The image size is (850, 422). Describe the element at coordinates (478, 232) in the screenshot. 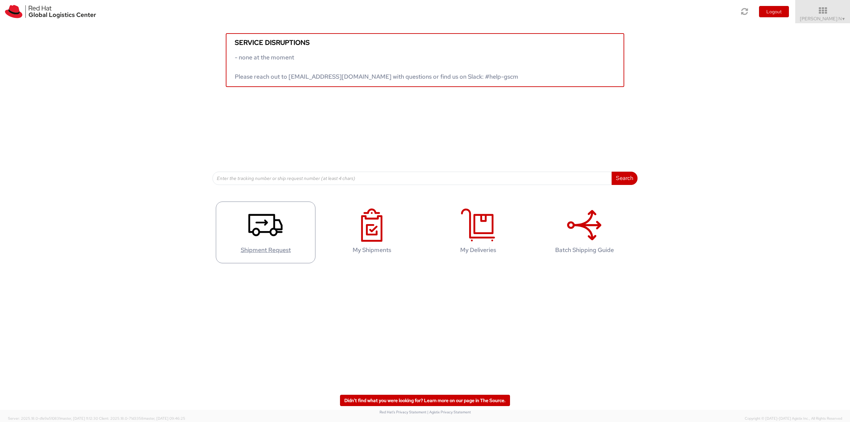

I see `a: My Deliveries` at that location.